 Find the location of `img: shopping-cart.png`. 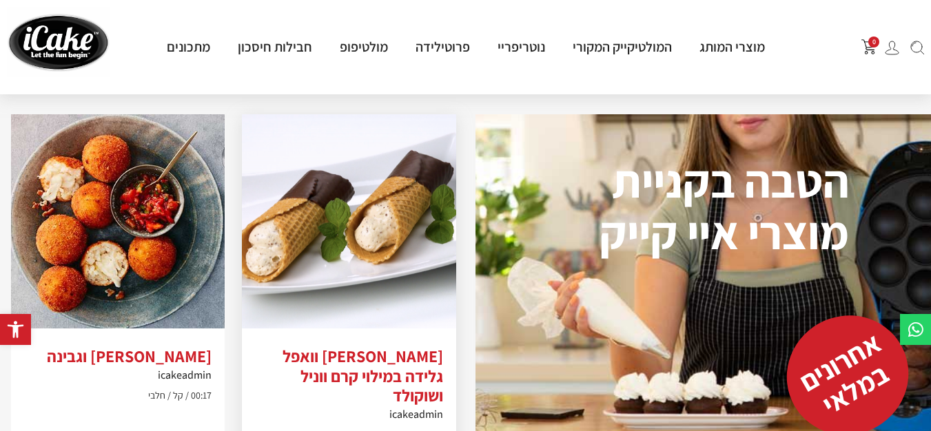

img: shopping-cart.png is located at coordinates (869, 47).